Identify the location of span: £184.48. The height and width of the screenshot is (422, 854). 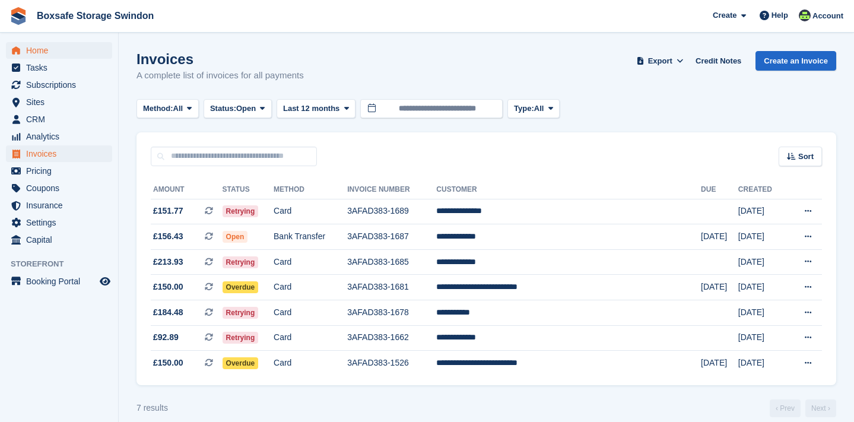
(168, 312).